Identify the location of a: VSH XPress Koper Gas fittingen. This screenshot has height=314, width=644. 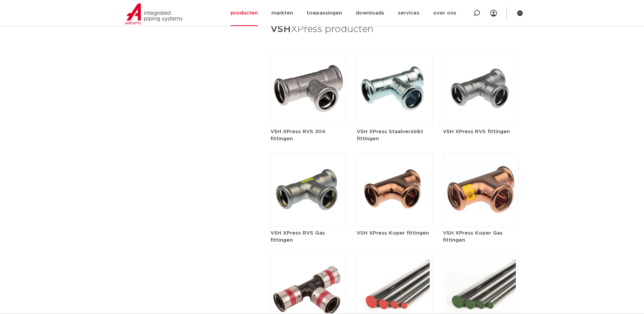
(480, 215).